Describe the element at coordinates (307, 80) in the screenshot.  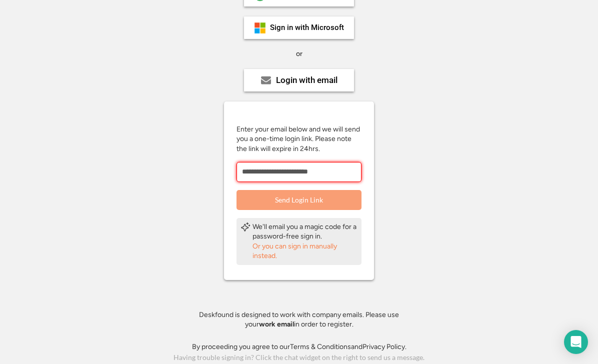
I see `div: Login with email` at that location.